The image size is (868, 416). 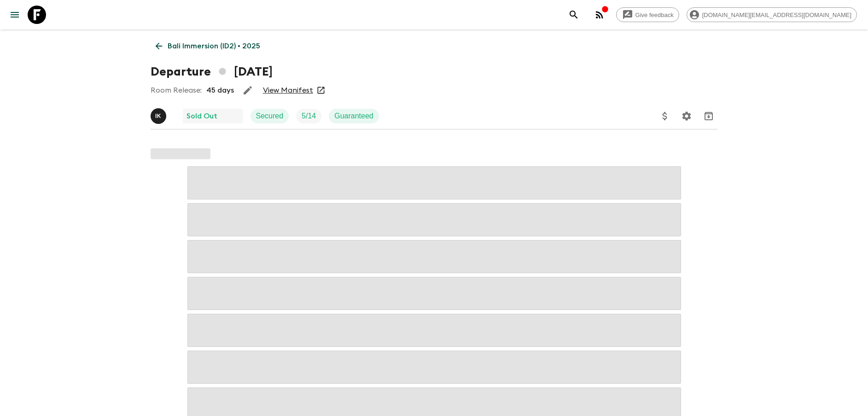 What do you see at coordinates (665, 116) in the screenshot?
I see `button: Update Price, Early Bird Discount and Costs` at bounding box center [665, 116].